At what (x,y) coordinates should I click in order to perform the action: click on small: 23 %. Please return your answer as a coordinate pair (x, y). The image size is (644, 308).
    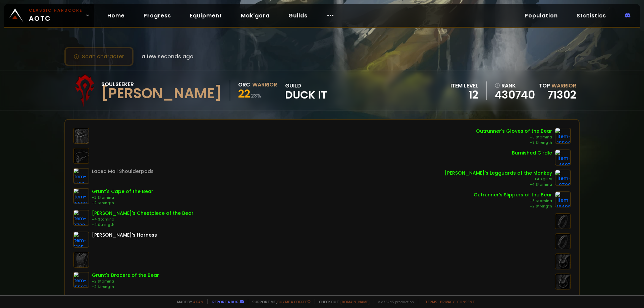
    Looking at the image, I should click on (256, 96).